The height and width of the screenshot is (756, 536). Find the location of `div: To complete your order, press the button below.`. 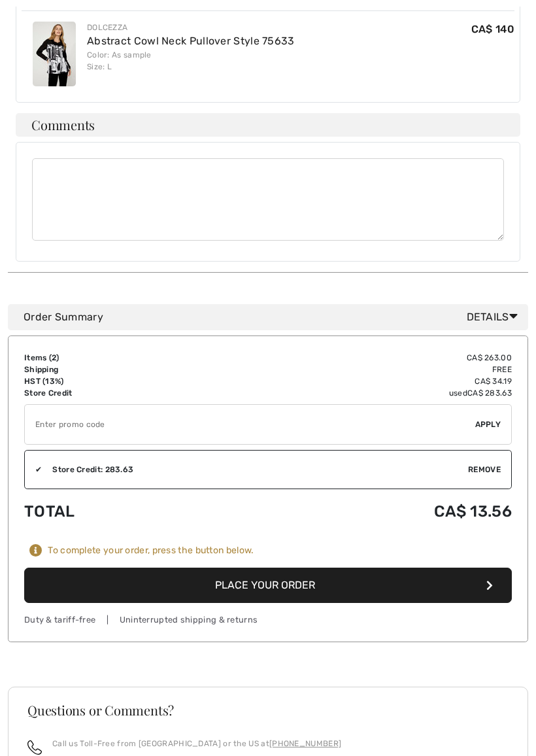

div: To complete your order, press the button below. is located at coordinates (150, 550).